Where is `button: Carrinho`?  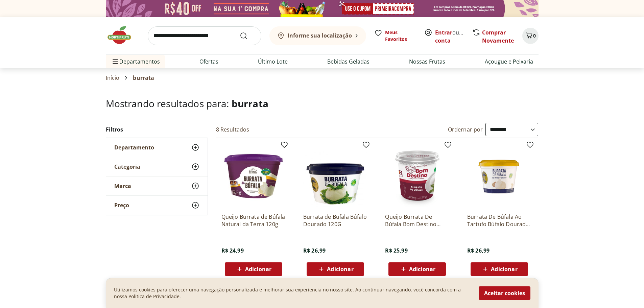
button: Carrinho is located at coordinates (530, 36).